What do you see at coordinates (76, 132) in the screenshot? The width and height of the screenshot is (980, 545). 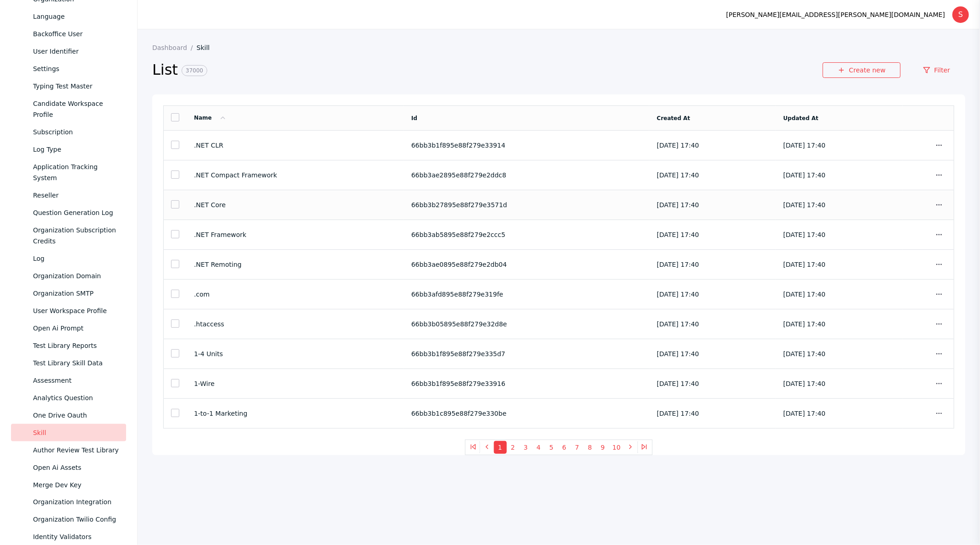 I see `div: Subscription` at bounding box center [76, 132].